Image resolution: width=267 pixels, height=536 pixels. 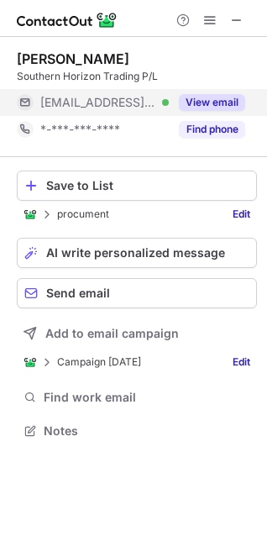 What do you see at coordinates (137, 293) in the screenshot?
I see `button: Send email` at bounding box center [137, 293].